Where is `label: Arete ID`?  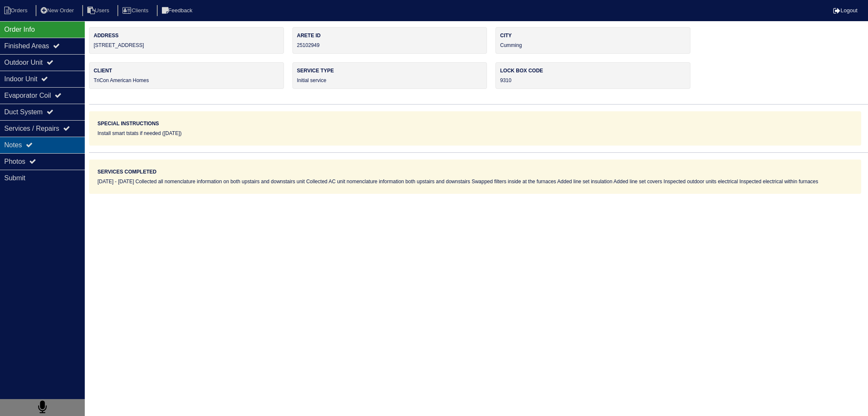
label: Arete ID is located at coordinates (390, 36).